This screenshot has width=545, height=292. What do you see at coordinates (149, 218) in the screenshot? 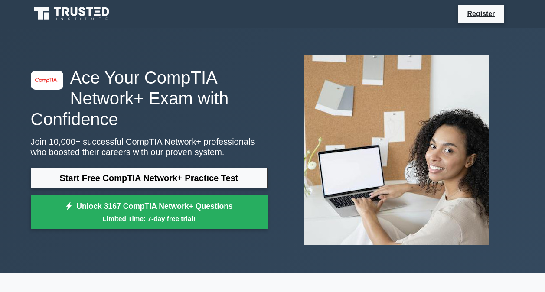
I see `small: Limited Time: 7-day free trial!` at bounding box center [149, 218].